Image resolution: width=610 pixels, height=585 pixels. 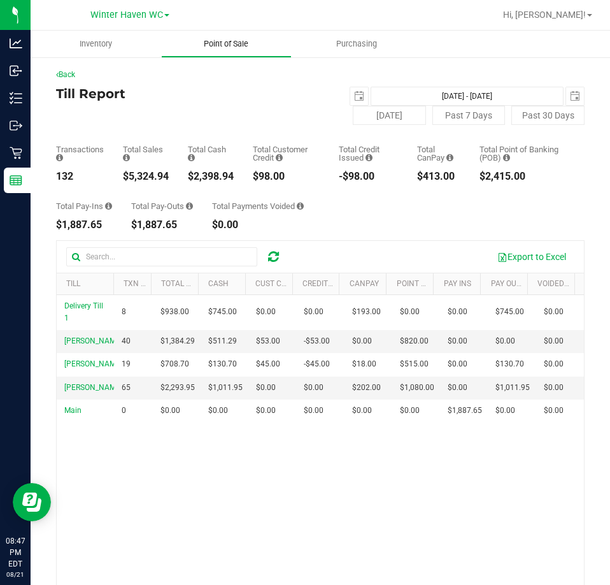 What do you see at coordinates (222, 341) in the screenshot?
I see `span: $511.29` at bounding box center [222, 341].